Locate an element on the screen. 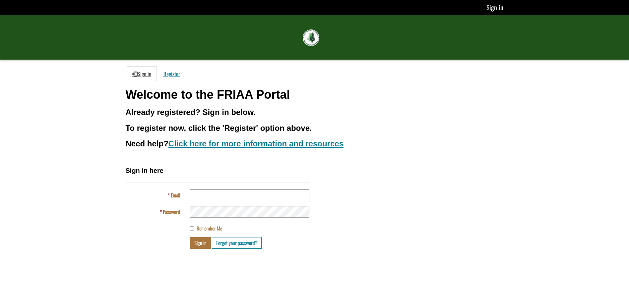  h3: To register now, click the 'Register' option above. is located at coordinates (315, 128).